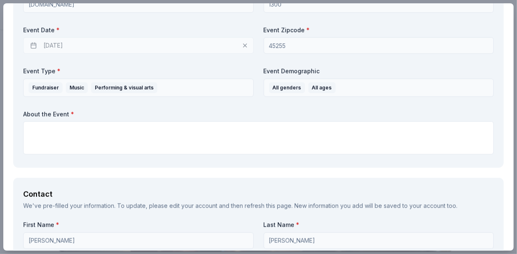 Image resolution: width=517 pixels, height=254 pixels. I want to click on div: Music, so click(77, 88).